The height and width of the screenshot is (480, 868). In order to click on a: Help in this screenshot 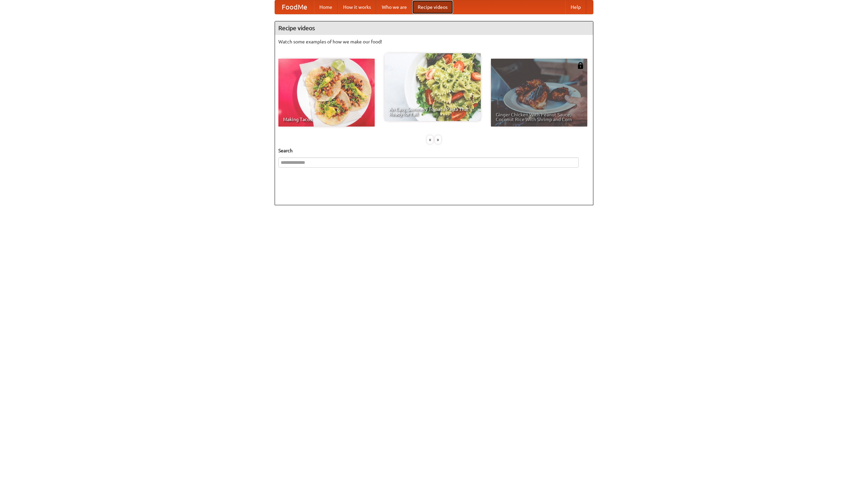, I will do `click(576, 7)`.